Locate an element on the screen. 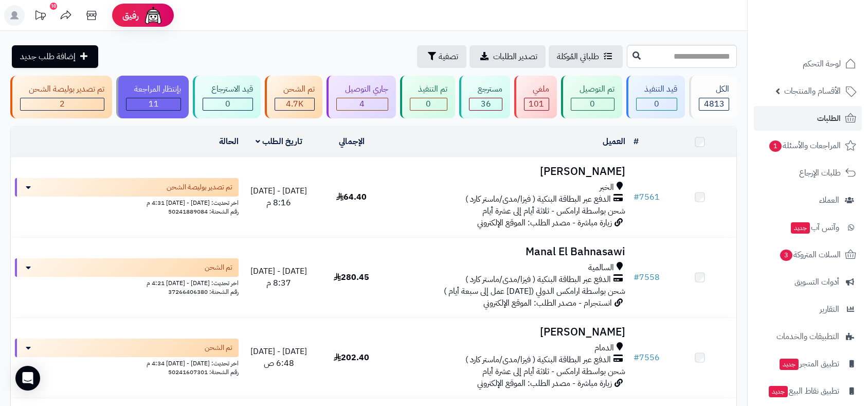 The image size is (868, 406). div: 101 is located at coordinates (537, 104).